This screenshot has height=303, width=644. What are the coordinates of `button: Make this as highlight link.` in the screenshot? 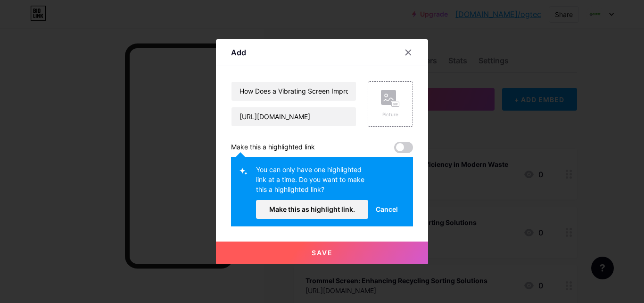 It's located at (312, 209).